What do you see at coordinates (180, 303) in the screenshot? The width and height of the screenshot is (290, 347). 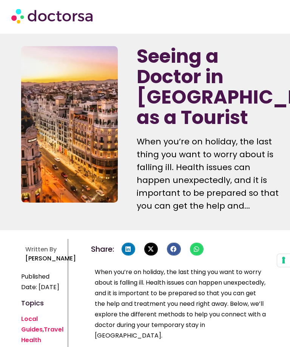 I see `span: When you’re on holiday, the last thing you want to worry about is falling ill. Health issues can ...` at bounding box center [180, 303].